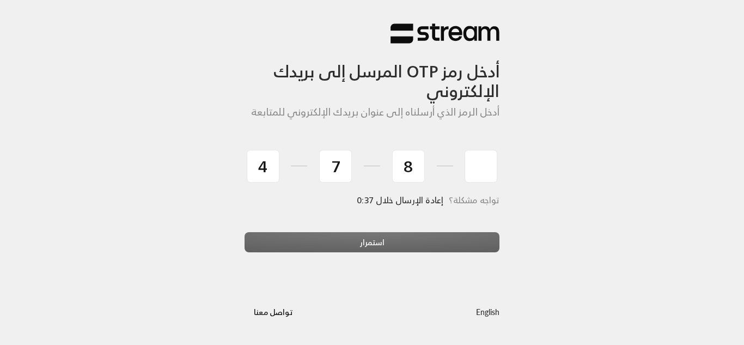  I want to click on h5: أدخل الرمز الذي أرسلناه إلى عنوان بريدك الإلكتروني للمتابعة, so click(372, 112).